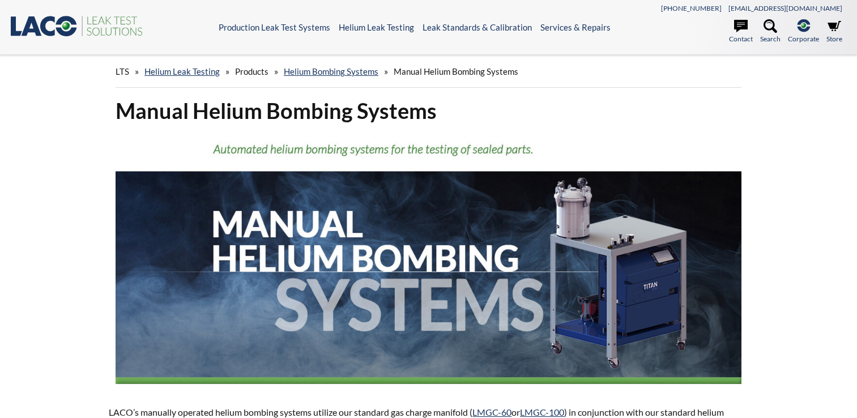  Describe the element at coordinates (274, 27) in the screenshot. I see `a: Production Leak Test Systems` at that location.